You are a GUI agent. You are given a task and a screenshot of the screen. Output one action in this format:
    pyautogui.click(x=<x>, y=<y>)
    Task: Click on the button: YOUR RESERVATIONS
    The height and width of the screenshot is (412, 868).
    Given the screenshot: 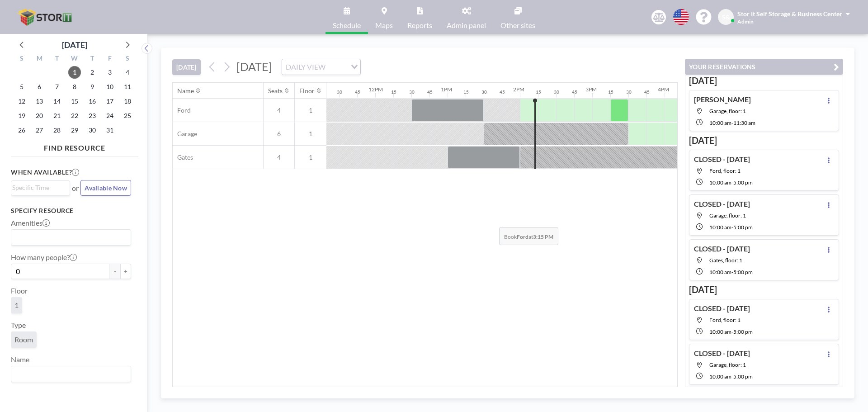 What is the action you would take?
    pyautogui.click(x=764, y=66)
    